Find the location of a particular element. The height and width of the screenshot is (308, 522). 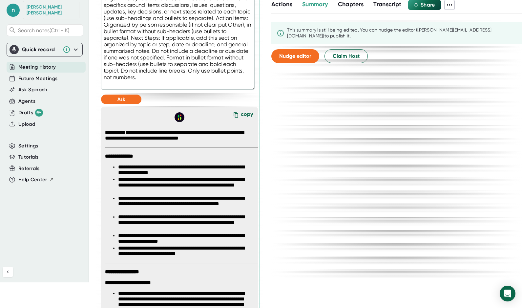

div: Open Intercom Messenger is located at coordinates (508, 293).